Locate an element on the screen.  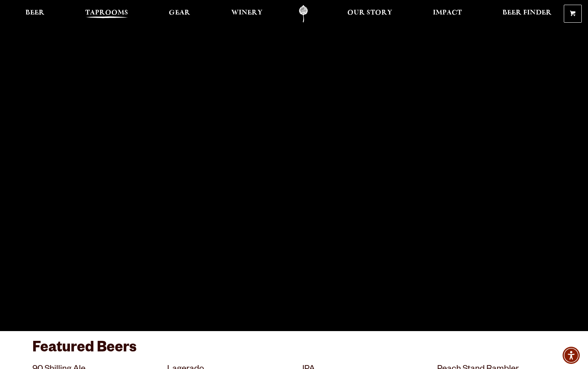
a: Gear is located at coordinates (179, 14).